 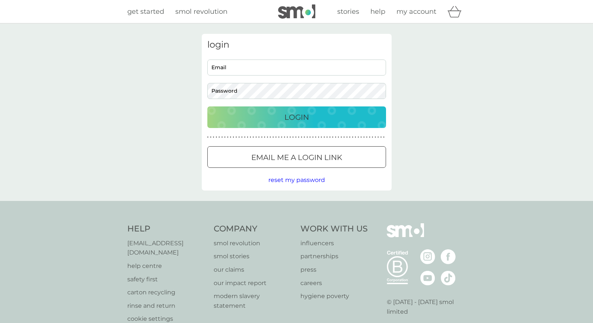 What do you see at coordinates (167, 293) in the screenshot?
I see `a: carton recycling` at bounding box center [167, 293].